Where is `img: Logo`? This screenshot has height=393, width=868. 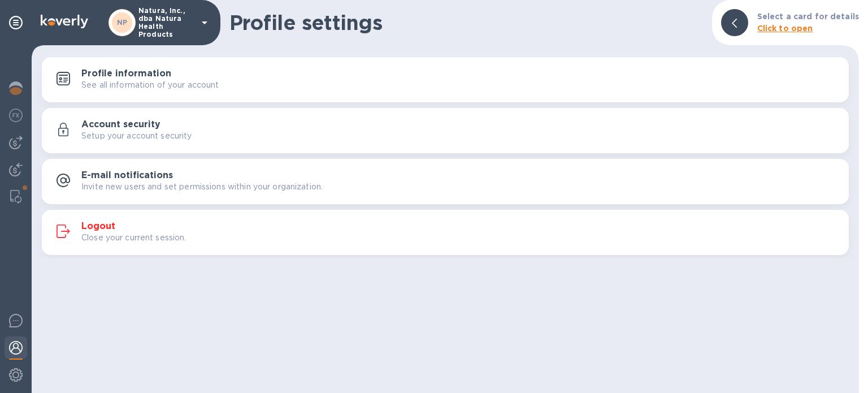
img: Logo is located at coordinates (64, 21).